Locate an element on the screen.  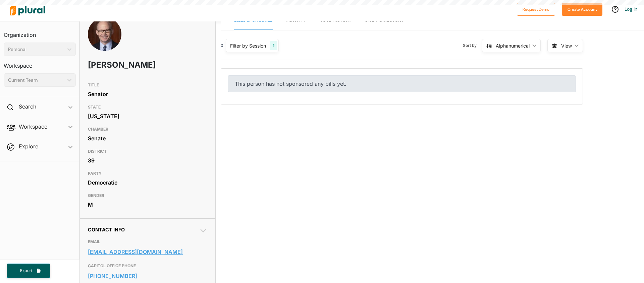
a: Create Account is located at coordinates (582, 9).